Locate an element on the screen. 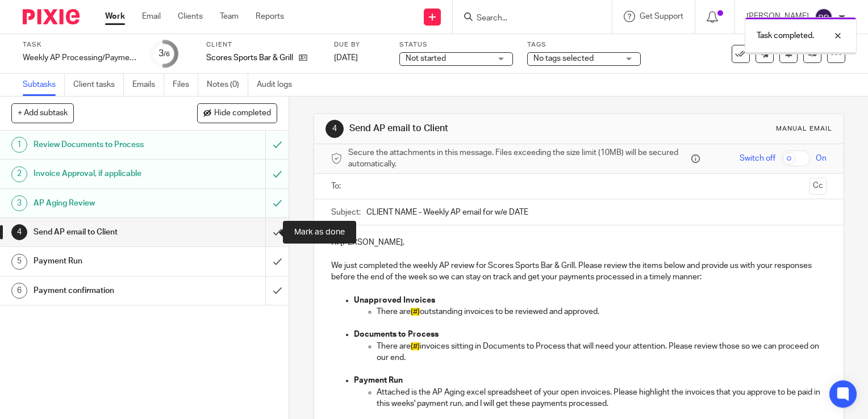 The height and width of the screenshot is (419, 868). div: 6 is located at coordinates (19, 291).